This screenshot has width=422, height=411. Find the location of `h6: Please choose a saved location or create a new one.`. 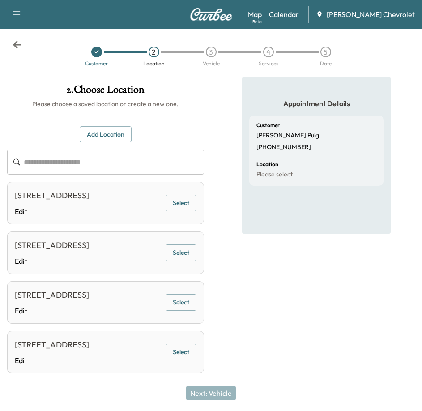

h6: Please choose a saved location or create a new one. is located at coordinates (106, 104).